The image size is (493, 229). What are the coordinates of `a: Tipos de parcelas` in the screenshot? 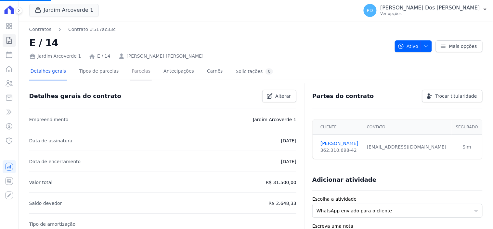 It's located at (99, 72).